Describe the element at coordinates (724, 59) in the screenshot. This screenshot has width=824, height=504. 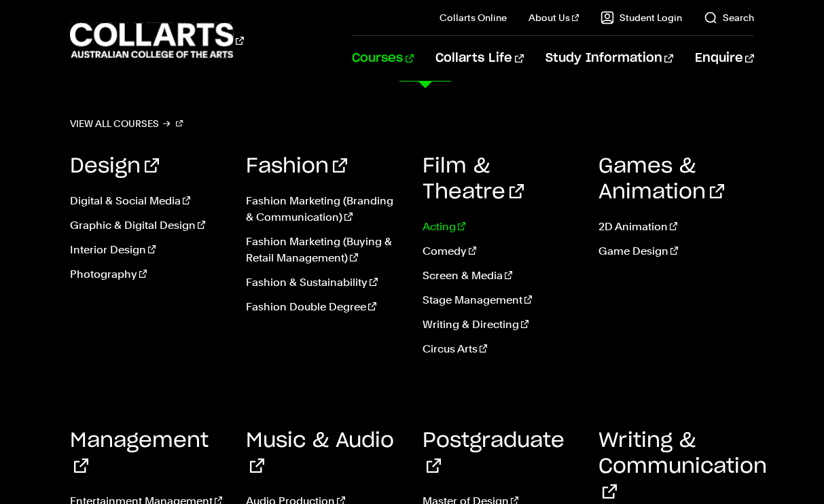
I see `a: Enquire` at that location.